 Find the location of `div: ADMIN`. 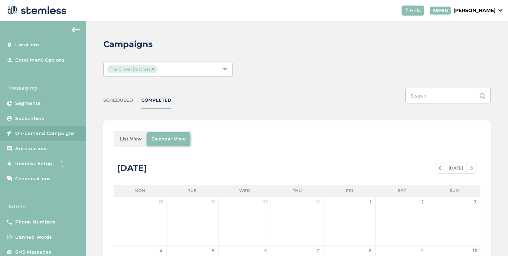

div: ADMIN is located at coordinates (440, 10).